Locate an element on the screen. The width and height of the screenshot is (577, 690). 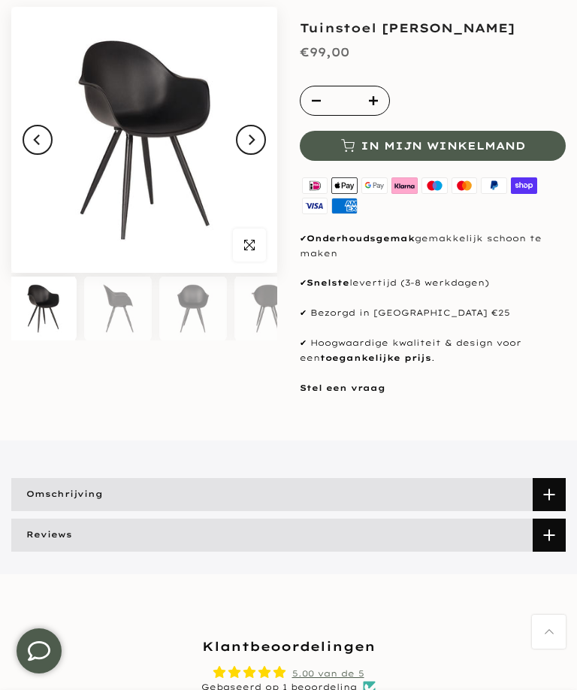
img: maestro is located at coordinates (434, 186).